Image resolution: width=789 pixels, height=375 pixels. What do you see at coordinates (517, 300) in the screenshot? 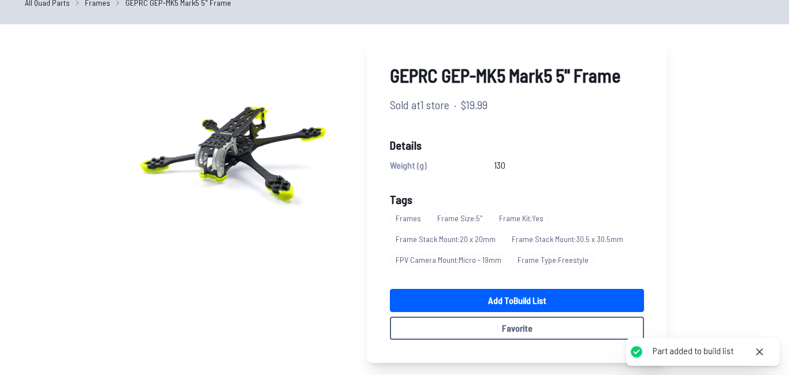
I see `a: Add toBuild List` at bounding box center [517, 300].